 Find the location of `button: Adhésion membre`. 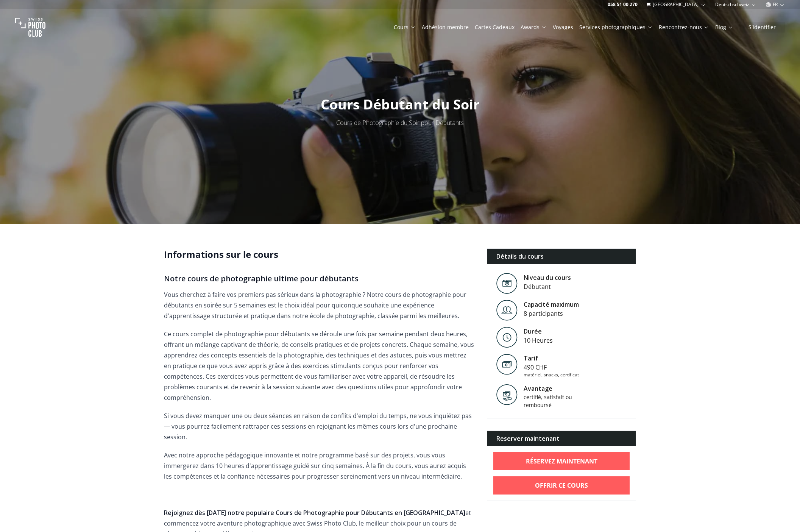

button: Adhésion membre is located at coordinates (445, 27).